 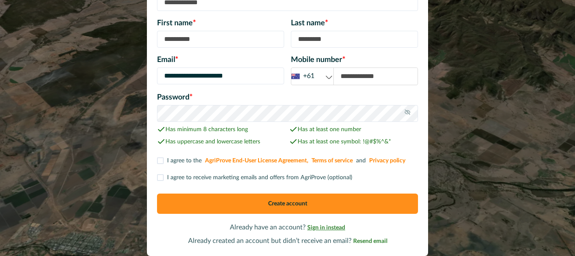 What do you see at coordinates (370, 240) in the screenshot?
I see `a: Resend email` at bounding box center [370, 240].